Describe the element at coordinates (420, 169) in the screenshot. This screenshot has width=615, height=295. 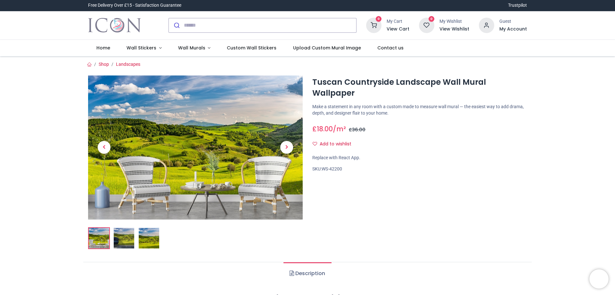
I see `div: SKU:` at that location.